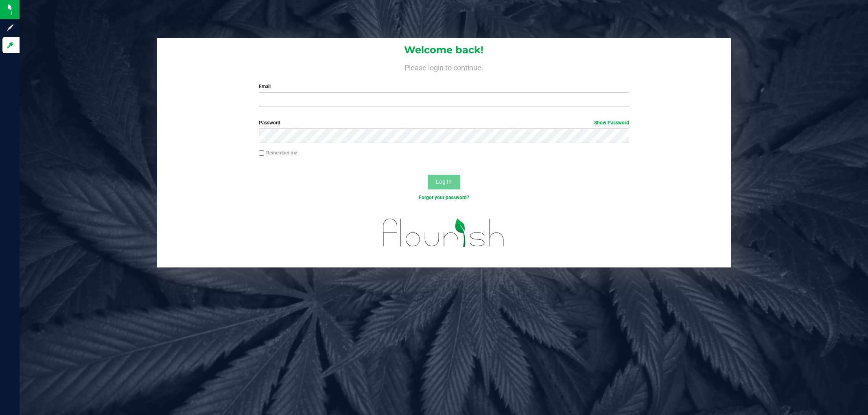 This screenshot has width=868, height=415. Describe the element at coordinates (444, 182) in the screenshot. I see `button: Log In` at that location.